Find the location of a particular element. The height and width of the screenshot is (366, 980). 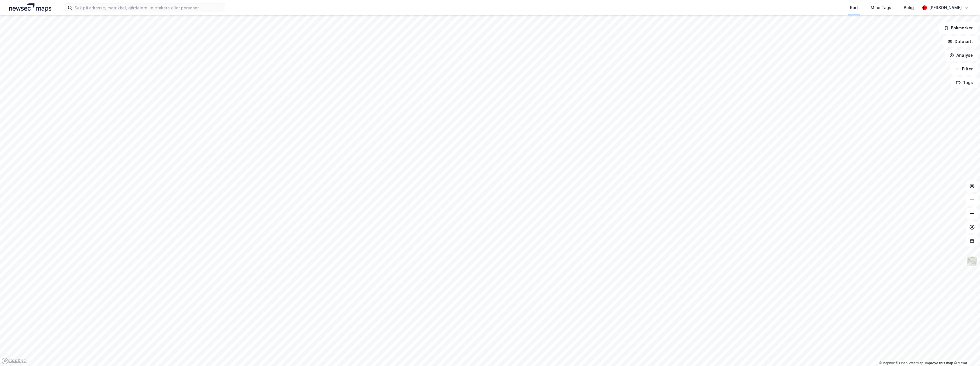

a: Mapbox homepage is located at coordinates (14, 361).